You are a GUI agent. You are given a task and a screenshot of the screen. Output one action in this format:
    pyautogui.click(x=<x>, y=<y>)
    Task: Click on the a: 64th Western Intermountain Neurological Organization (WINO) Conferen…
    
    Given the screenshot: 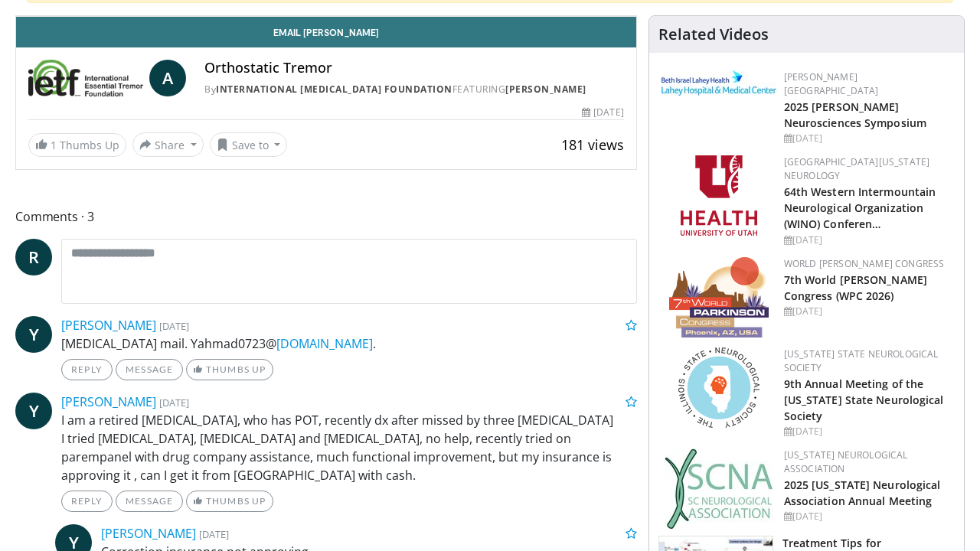 What is the action you would take?
    pyautogui.click(x=860, y=207)
    